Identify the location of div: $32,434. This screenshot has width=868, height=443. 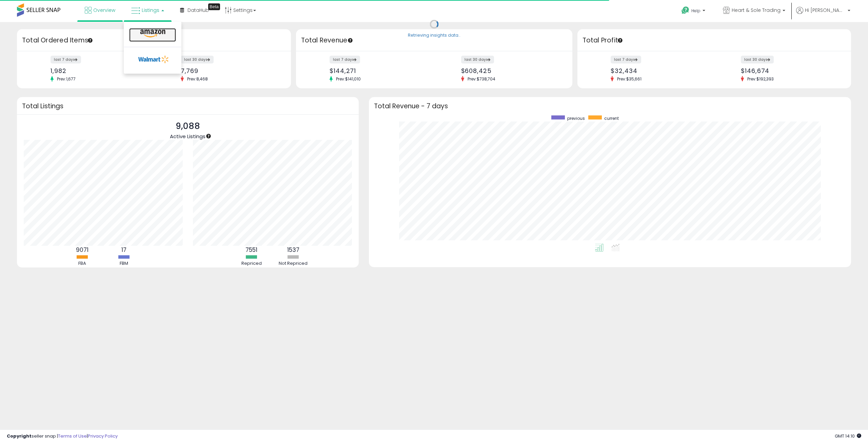
(660, 71).